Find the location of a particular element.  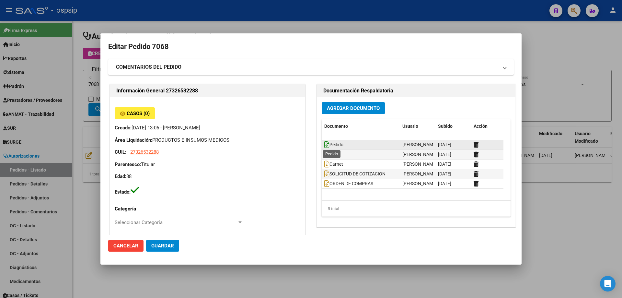

h2: Editar Pedido 7068 is located at coordinates (311, 47).